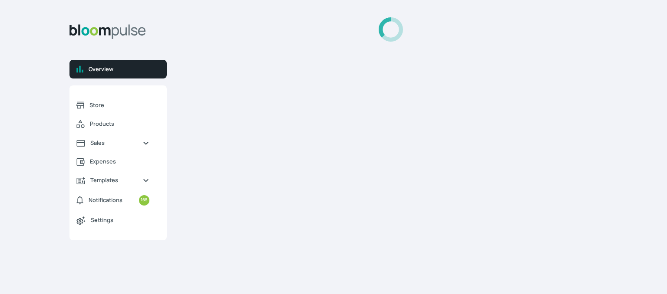 The width and height of the screenshot is (667, 294). What do you see at coordinates (118, 151) in the screenshot?
I see `aside: Sidebar` at bounding box center [118, 151].